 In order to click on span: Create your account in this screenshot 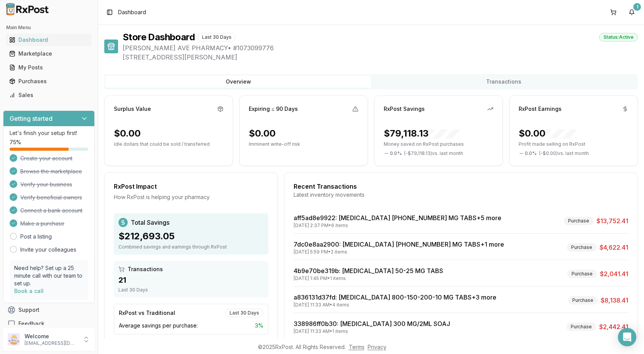, I will do `click(46, 159)`.